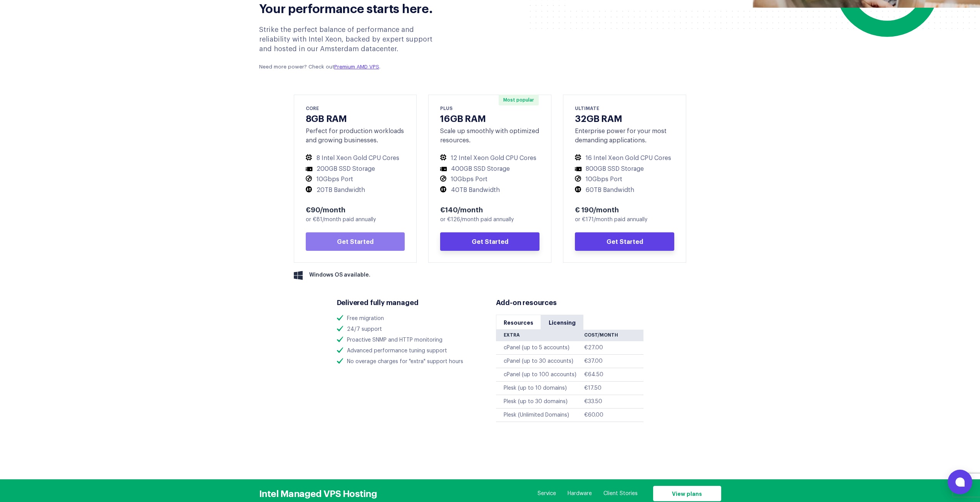  I want to click on th: Cost/Month, so click(613, 336).